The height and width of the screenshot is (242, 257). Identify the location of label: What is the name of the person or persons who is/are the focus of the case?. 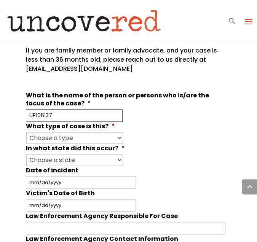
(125, 100).